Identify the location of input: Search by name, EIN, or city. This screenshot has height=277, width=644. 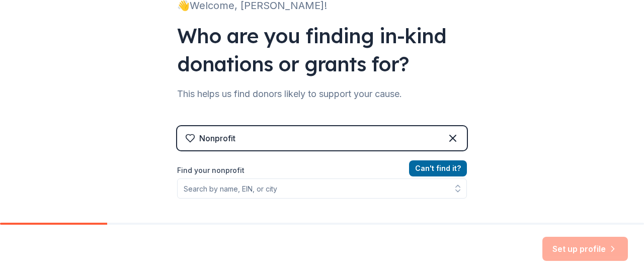
(322, 188).